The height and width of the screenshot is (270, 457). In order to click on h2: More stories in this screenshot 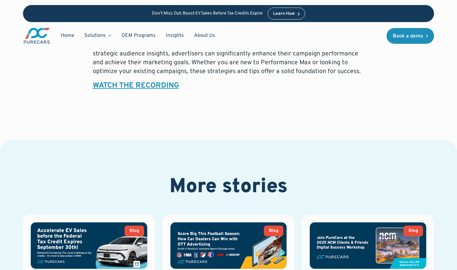, I will do `click(229, 187)`.